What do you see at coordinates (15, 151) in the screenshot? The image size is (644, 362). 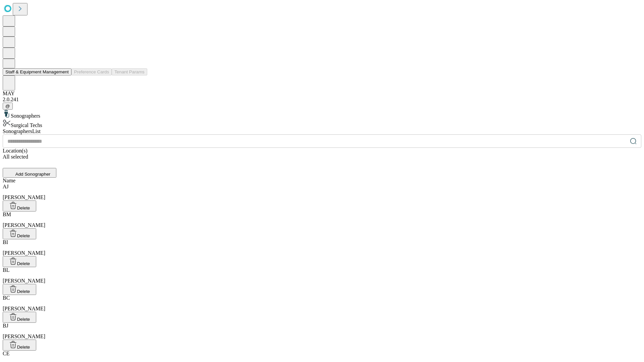 I see `span: Location(s)` at bounding box center [15, 151].